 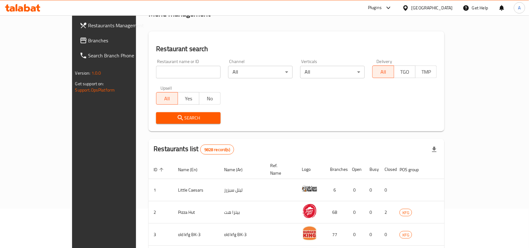 What do you see at coordinates (242, 212) in the screenshot?
I see `td: بيتزا هت` at bounding box center [242, 212].